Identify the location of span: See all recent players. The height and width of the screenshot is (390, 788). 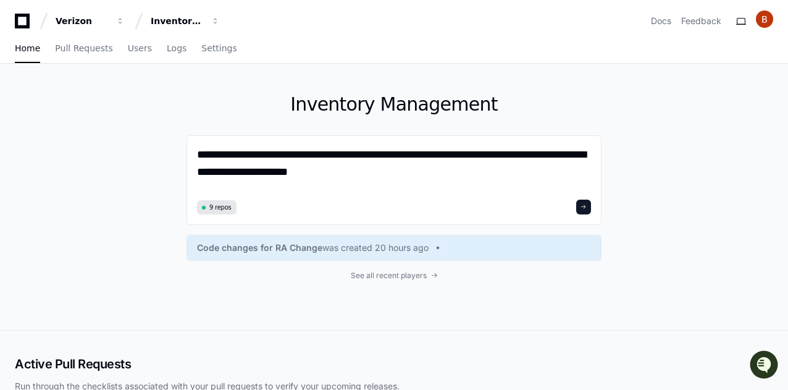
(389, 276).